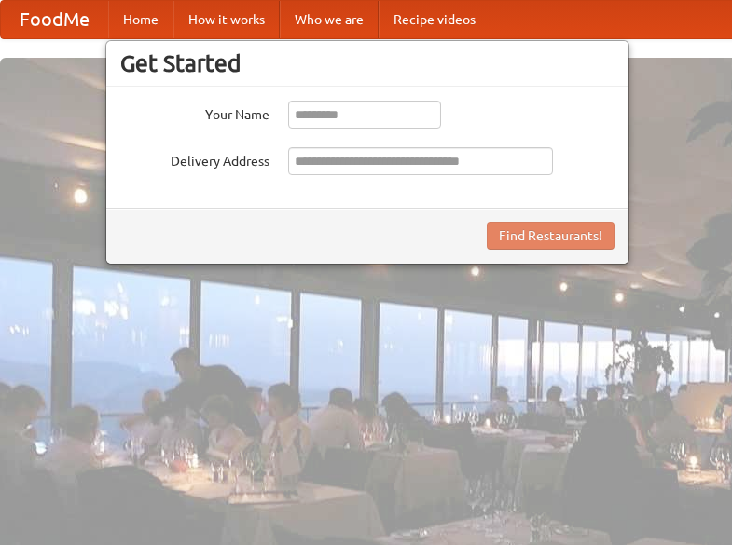  Describe the element at coordinates (550, 236) in the screenshot. I see `button: Find Restaurants!` at that location.